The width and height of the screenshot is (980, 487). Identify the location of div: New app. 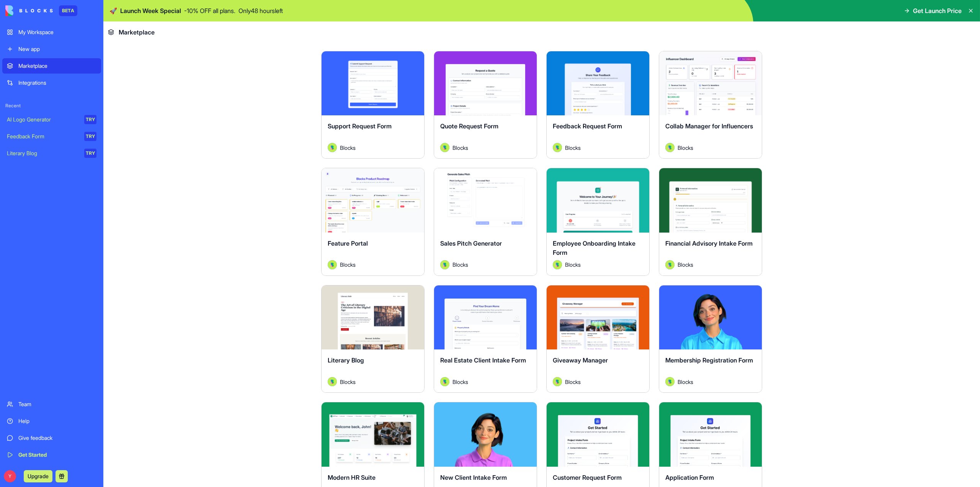
(58, 49).